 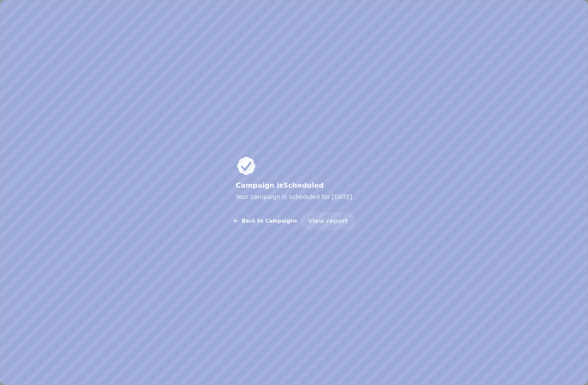 I want to click on h2: Campaign is Scheduled, so click(x=294, y=186).